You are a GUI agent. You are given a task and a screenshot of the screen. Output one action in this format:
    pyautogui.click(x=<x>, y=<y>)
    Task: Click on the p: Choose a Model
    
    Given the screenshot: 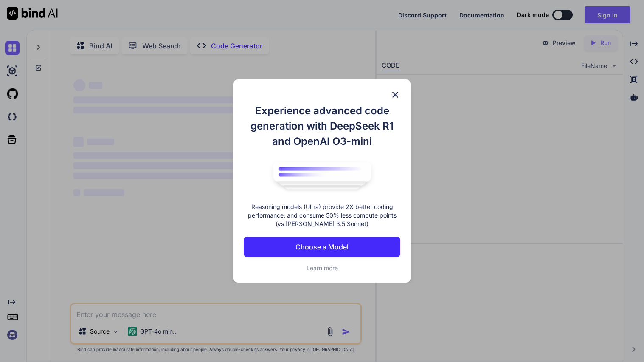 What is the action you would take?
    pyautogui.click(x=322, y=247)
    